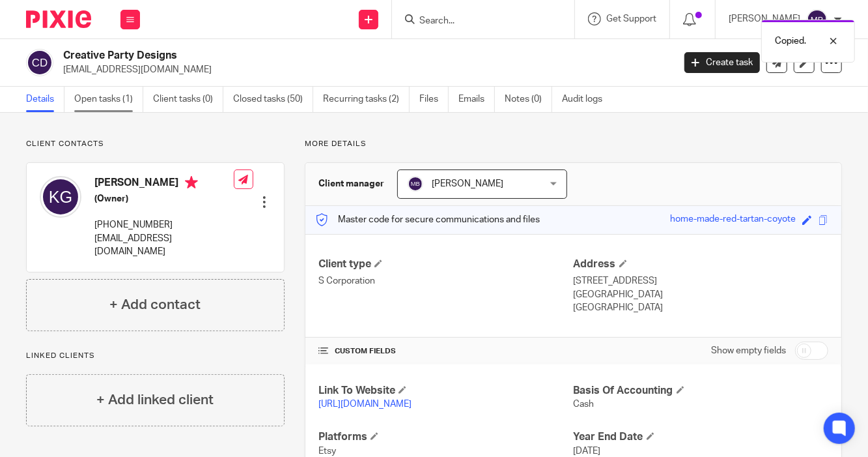  What do you see at coordinates (109, 99) in the screenshot?
I see `a: Open tasks (1)` at bounding box center [109, 99].